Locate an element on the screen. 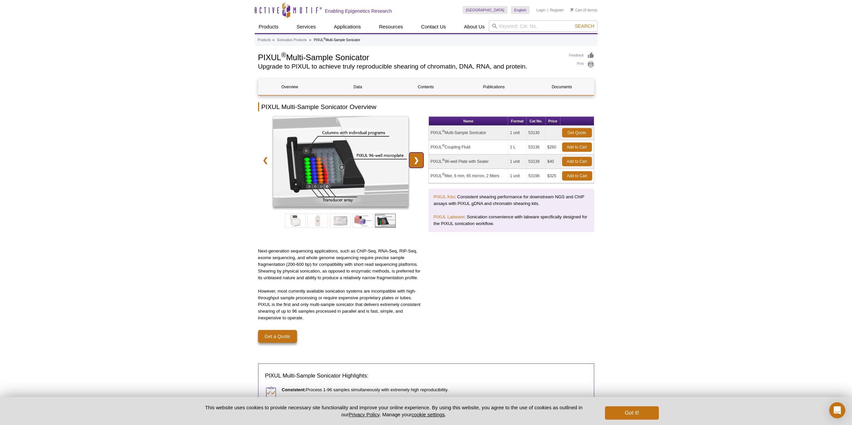 This screenshot has height=425, width=852. td: PIXUL Coupling Fluid is located at coordinates (468, 147).